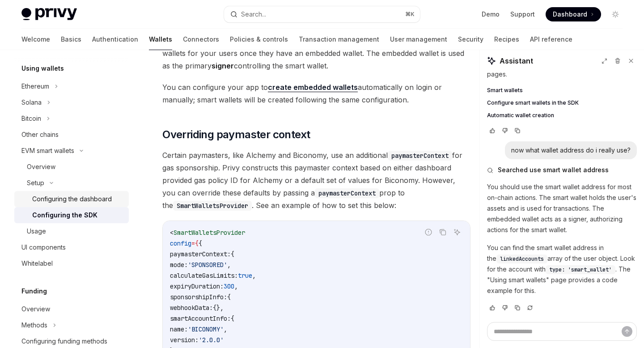  Describe the element at coordinates (321, 14) in the screenshot. I see `button: Search...⌘K` at that location.